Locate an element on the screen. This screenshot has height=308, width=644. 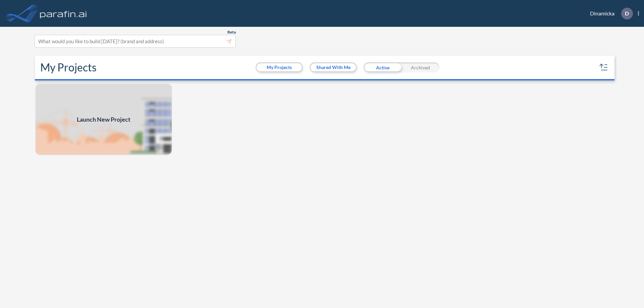
a: Launch New Project is located at coordinates (103, 119).